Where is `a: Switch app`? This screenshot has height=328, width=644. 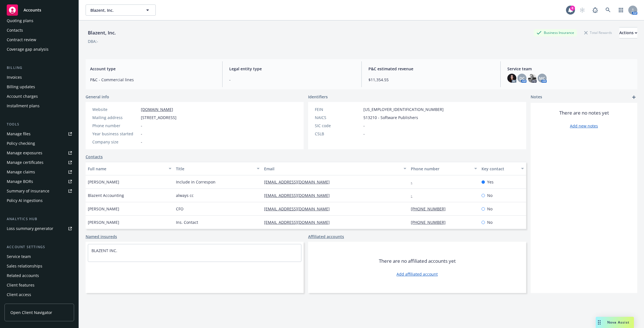 a: Switch app is located at coordinates (621, 10).